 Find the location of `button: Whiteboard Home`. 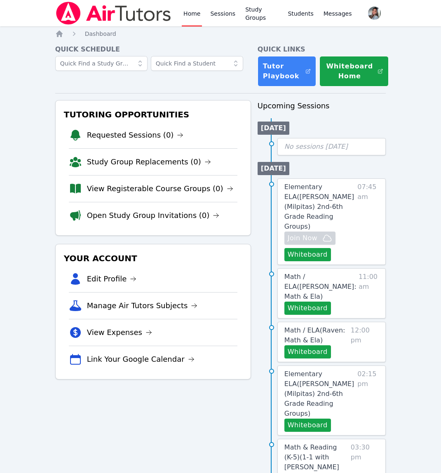

button: Whiteboard Home is located at coordinates (354, 71).